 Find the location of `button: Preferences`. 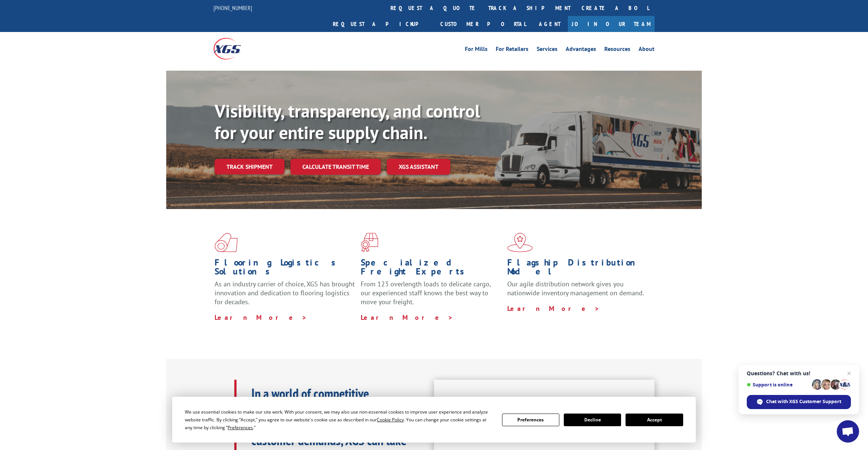

button: Preferences is located at coordinates (531, 420).